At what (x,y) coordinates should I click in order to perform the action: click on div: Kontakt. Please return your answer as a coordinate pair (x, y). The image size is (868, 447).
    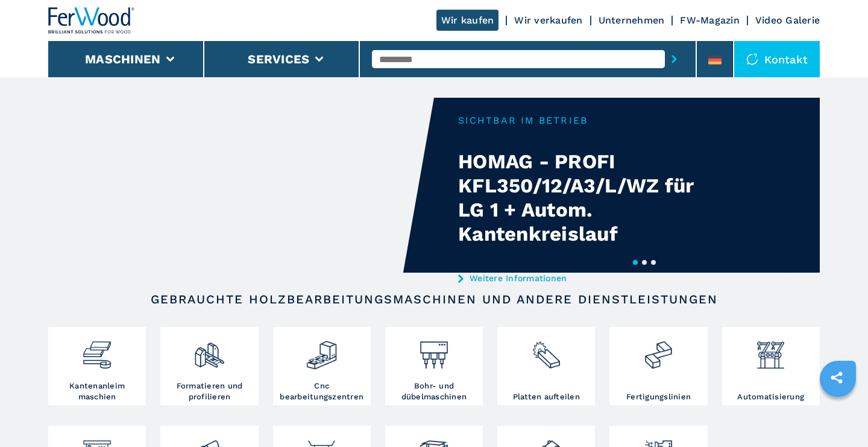
    Looking at the image, I should click on (777, 59).